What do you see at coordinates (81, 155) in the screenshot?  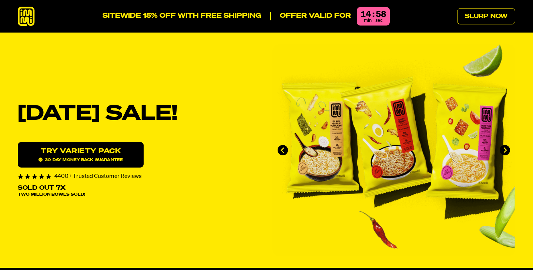 I see `a: Try variety Pack30 day money-back guarantee` at bounding box center [81, 155].